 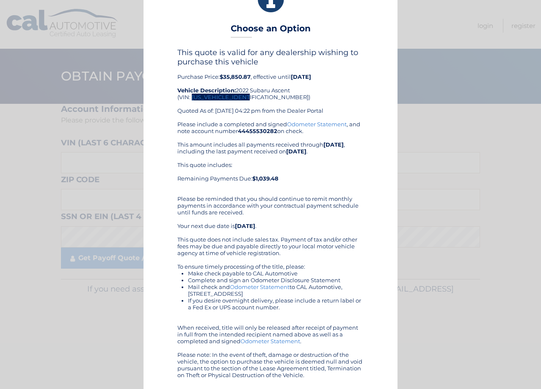 What do you see at coordinates (276, 273) in the screenshot?
I see `li: Make check payable to CAL Automotive` at bounding box center [276, 273].